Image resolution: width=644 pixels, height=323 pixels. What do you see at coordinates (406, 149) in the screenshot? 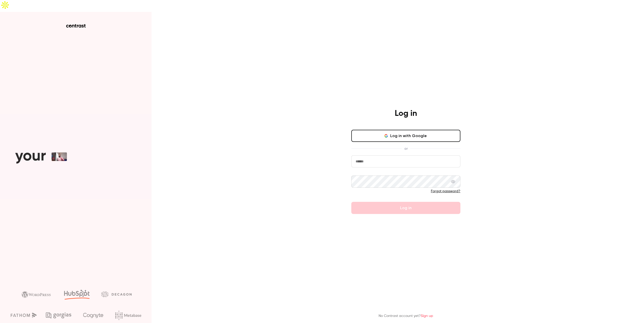
I see `span: or` at bounding box center [406, 149].